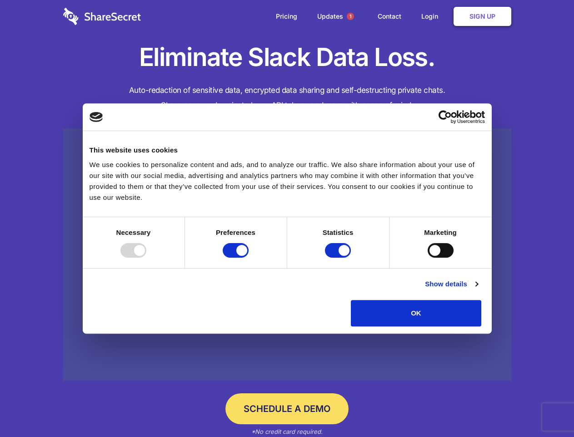 This screenshot has width=574, height=437. I want to click on div: We use cookies to personalize content and ads, and to analyze our traffic. We also share informat..., so click(287, 181).